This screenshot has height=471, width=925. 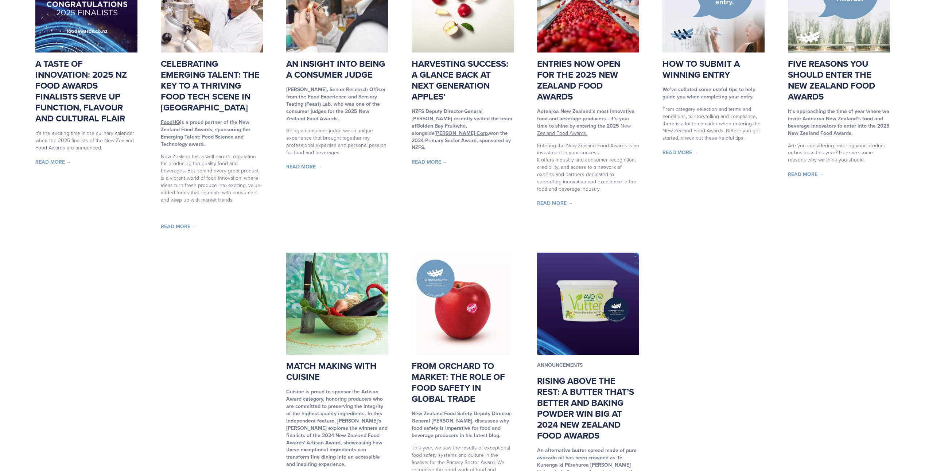 What do you see at coordinates (436, 126) in the screenshot?
I see `a: Golden Bay Fruit` at bounding box center [436, 126].